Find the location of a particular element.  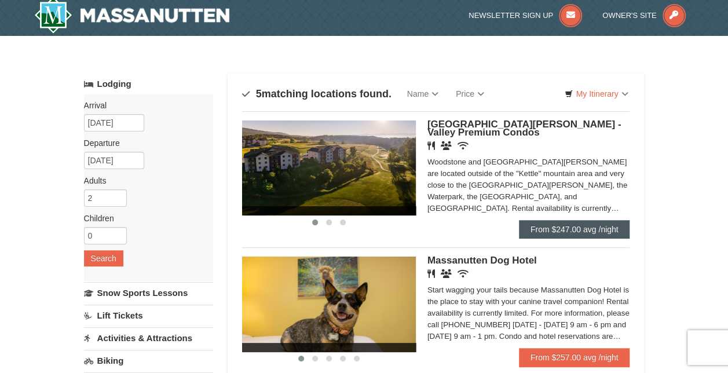

a: Name is located at coordinates (423, 94).